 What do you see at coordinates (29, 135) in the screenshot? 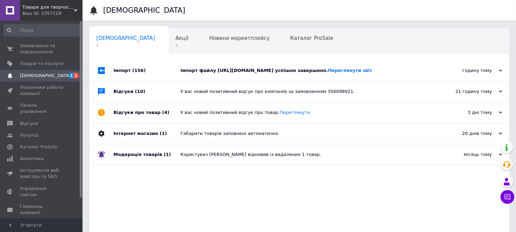
I see `span: Покупці` at bounding box center [29, 135].